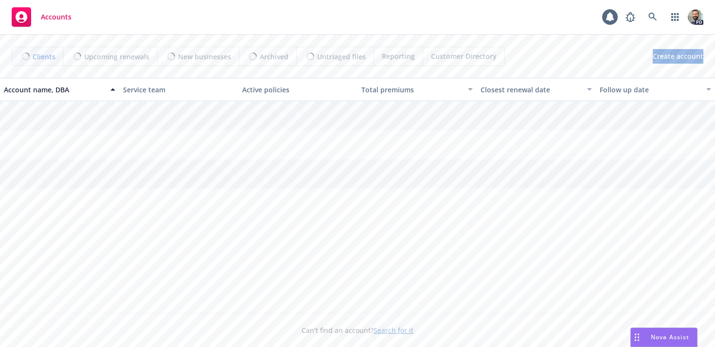 The height and width of the screenshot is (347, 715). What do you see at coordinates (696, 17) in the screenshot?
I see `img: photo` at bounding box center [696, 17].